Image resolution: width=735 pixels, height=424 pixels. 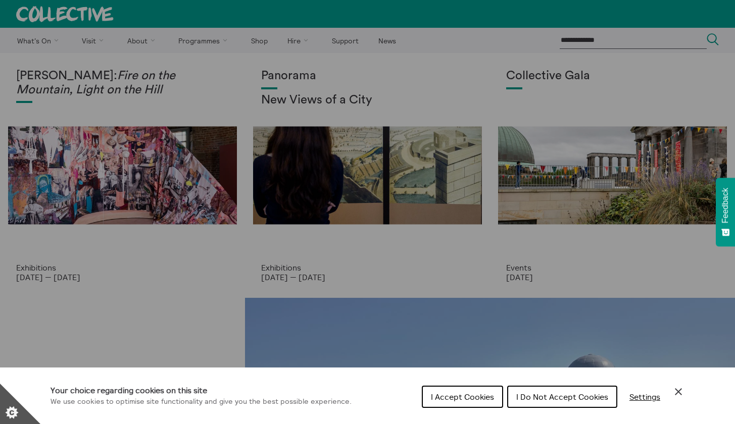 What do you see at coordinates (726, 206) in the screenshot?
I see `span: Feedback` at bounding box center [726, 206].